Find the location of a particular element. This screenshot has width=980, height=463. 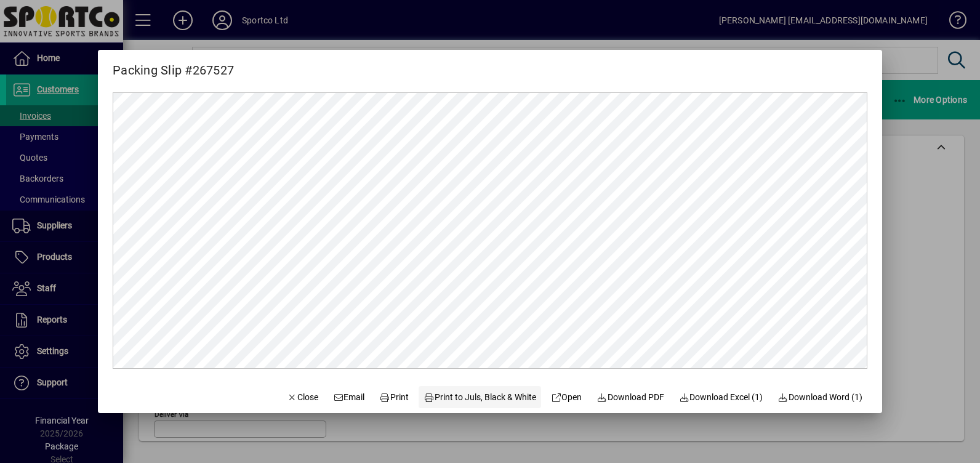

span: Close is located at coordinates (302, 398).